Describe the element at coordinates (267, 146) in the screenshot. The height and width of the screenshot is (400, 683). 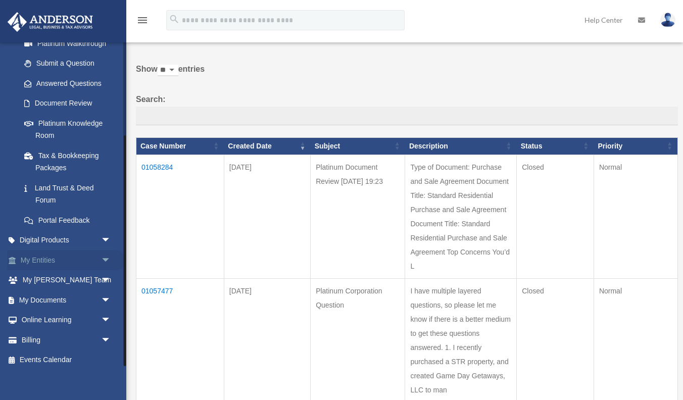
I see `th: Created Date: activate to sort column ascending` at that location.